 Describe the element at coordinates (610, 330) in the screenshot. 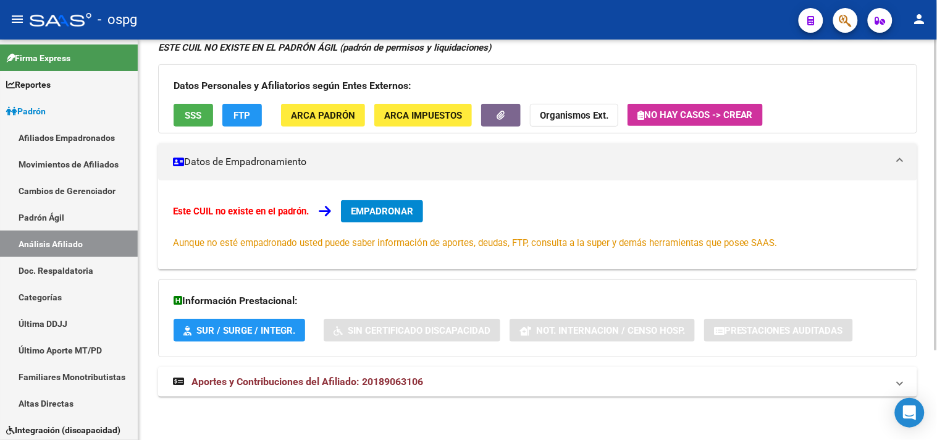

I see `span: Not. Internacion / Censo Hosp.` at that location.